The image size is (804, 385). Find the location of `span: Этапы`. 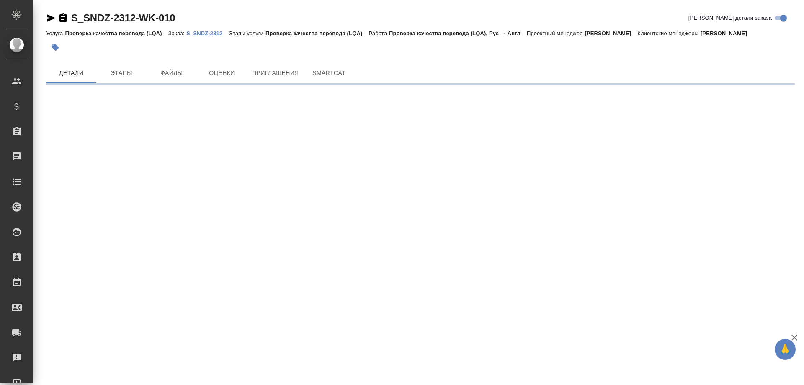

span: Этапы is located at coordinates (121, 73).